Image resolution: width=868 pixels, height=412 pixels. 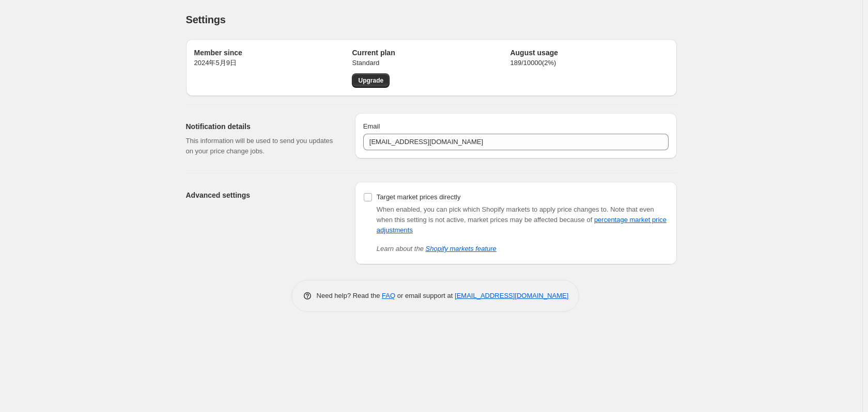 What do you see at coordinates (273, 63) in the screenshot?
I see `p: 2024年5月9日` at bounding box center [273, 63].